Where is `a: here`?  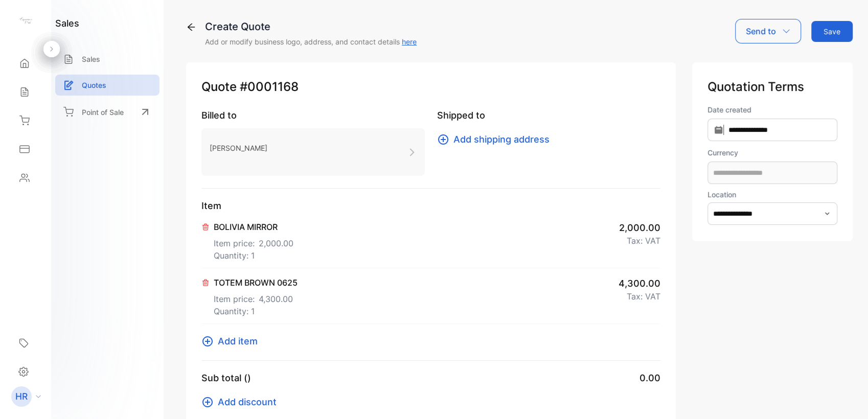
a: here is located at coordinates (409, 42).